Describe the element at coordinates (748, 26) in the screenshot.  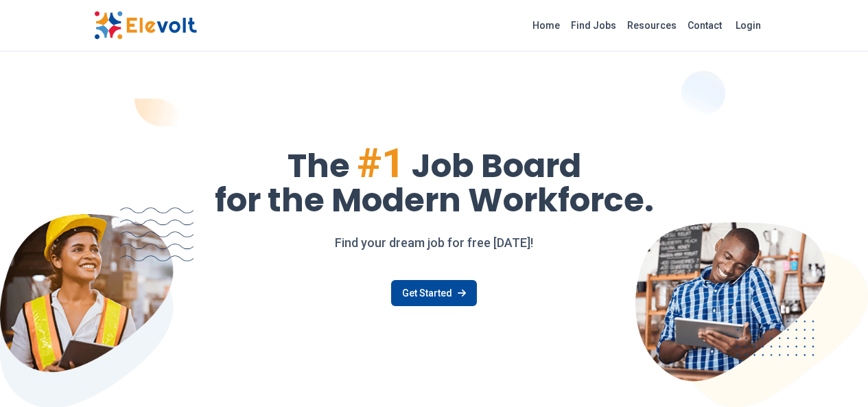
I see `a: Login` at that location.